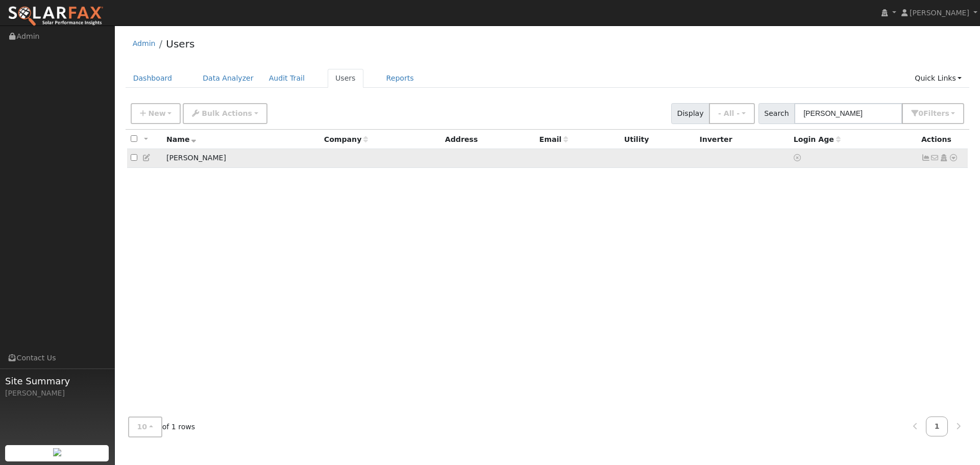 Image resolution: width=980 pixels, height=465 pixels. Describe the element at coordinates (57, 381) in the screenshot. I see `span: Site Summary` at that location.